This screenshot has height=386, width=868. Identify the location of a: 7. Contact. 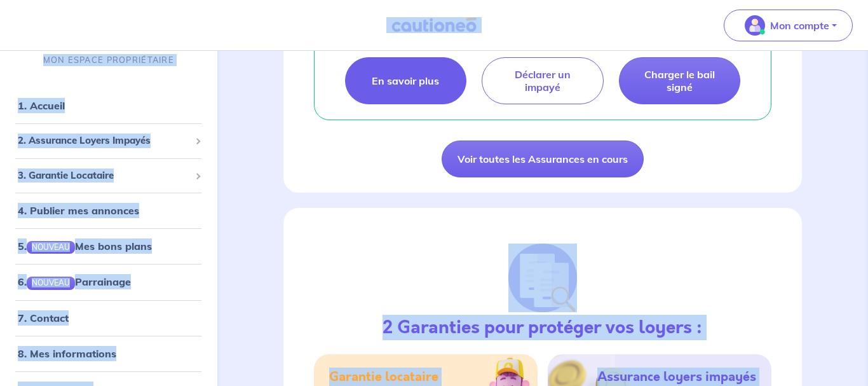
(43, 317).